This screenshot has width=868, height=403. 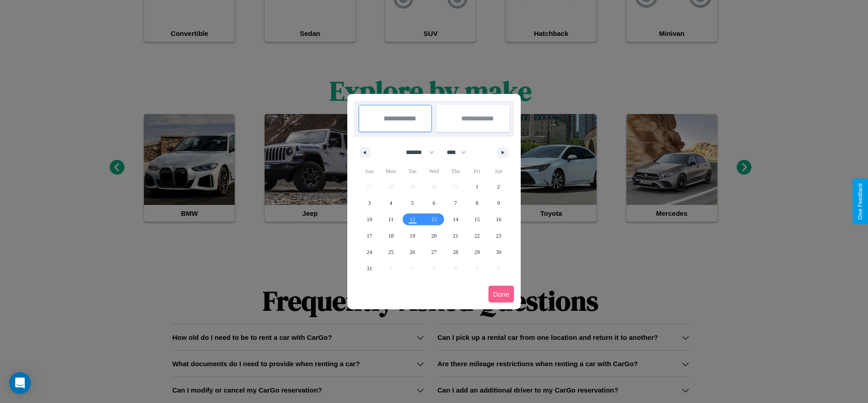 What do you see at coordinates (369, 219) in the screenshot?
I see `button: 10` at bounding box center [369, 219].